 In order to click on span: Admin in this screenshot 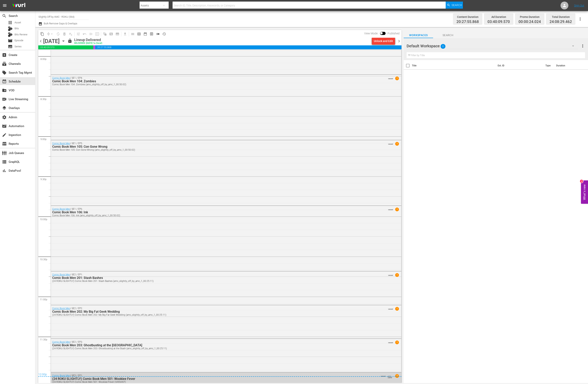, I will do `click(4, 117)`.